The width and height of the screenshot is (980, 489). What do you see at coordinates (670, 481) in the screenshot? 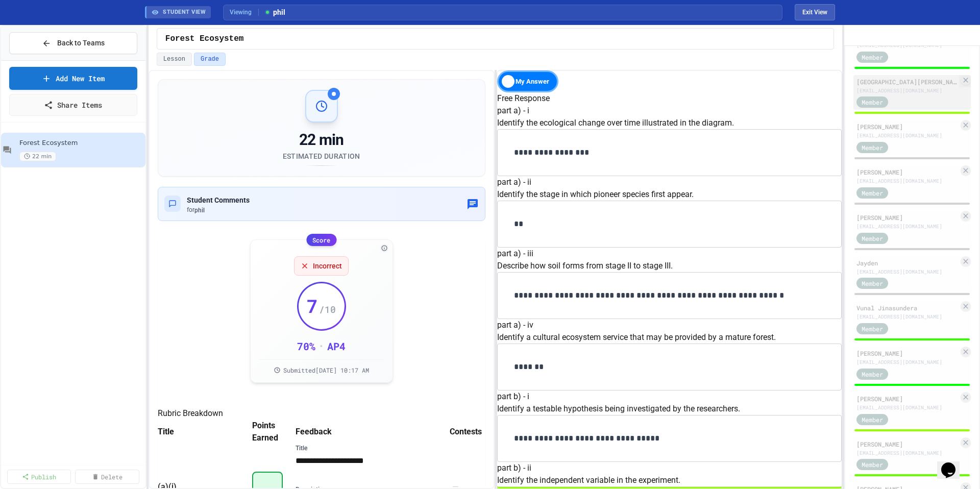
I see `p: Identify the independent variable in the experiment.` at bounding box center [670, 481].